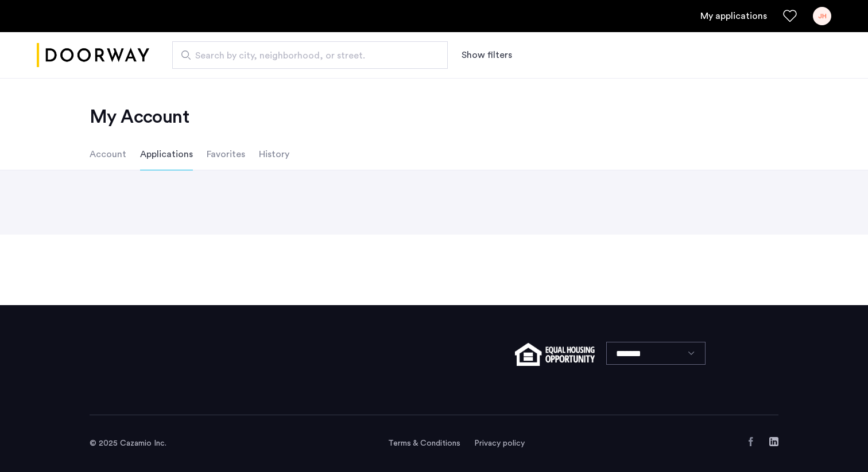 This screenshot has height=472, width=868. Describe the element at coordinates (751, 442) in the screenshot. I see `a: Facebook` at that location.